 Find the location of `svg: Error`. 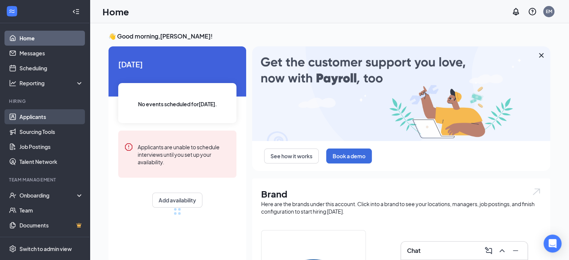

svg: Error is located at coordinates (129, 147).